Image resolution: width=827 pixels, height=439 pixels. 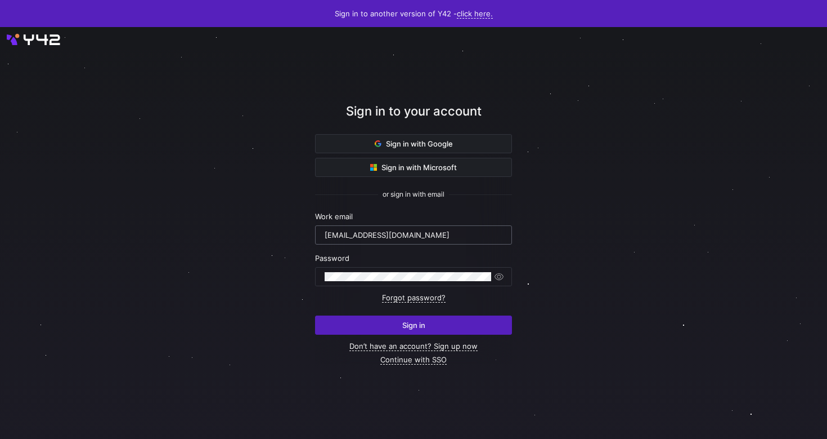 What do you see at coordinates (414, 346) in the screenshot?
I see `a: Don’t have an account? Sign up now` at bounding box center [414, 346].